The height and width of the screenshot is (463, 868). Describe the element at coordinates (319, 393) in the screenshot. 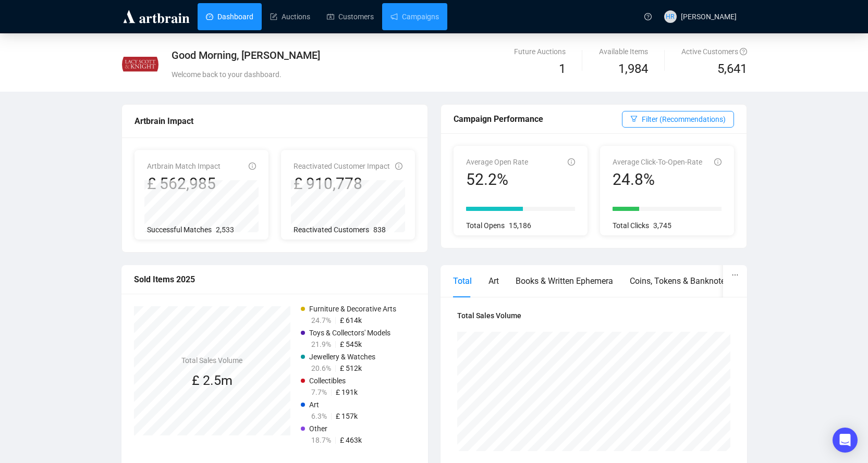

I see `span: 7.7%` at that location.